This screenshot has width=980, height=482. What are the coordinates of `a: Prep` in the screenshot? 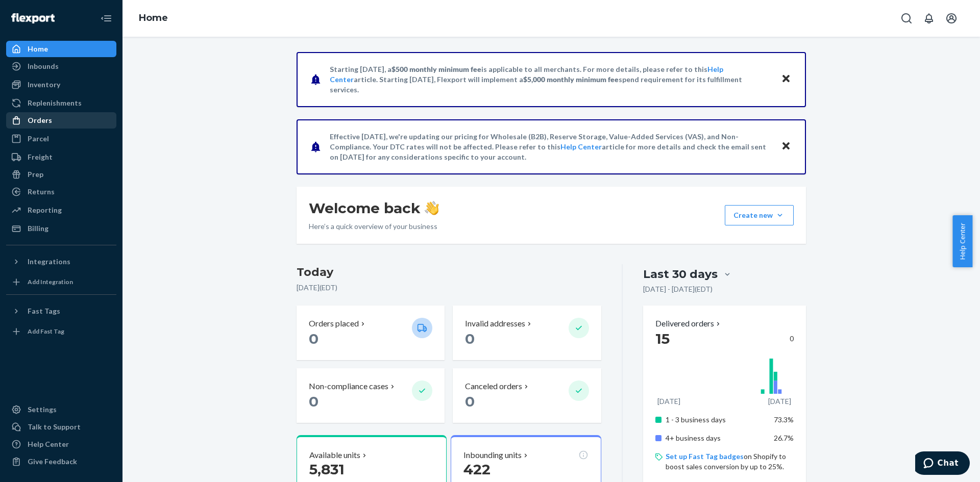 It's located at (61, 174).